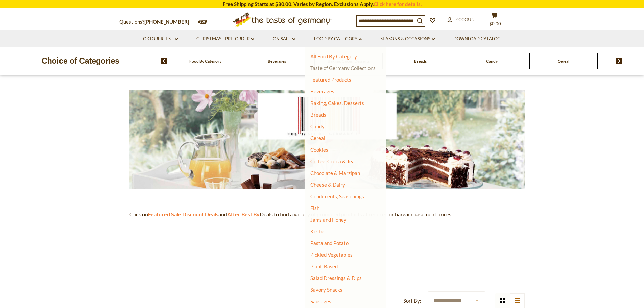  Describe the element at coordinates (284, 39) in the screenshot. I see `a: On Sale` at that location.